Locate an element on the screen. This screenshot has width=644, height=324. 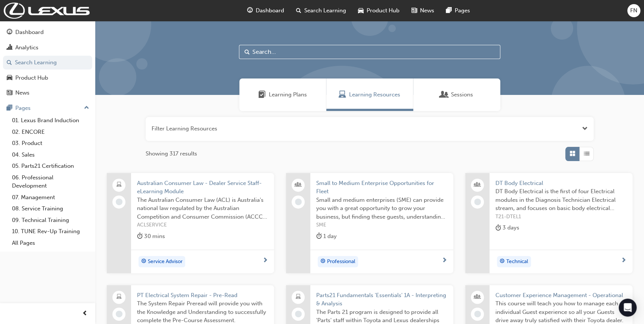
span: Service Advisor is located at coordinates (165, 262).